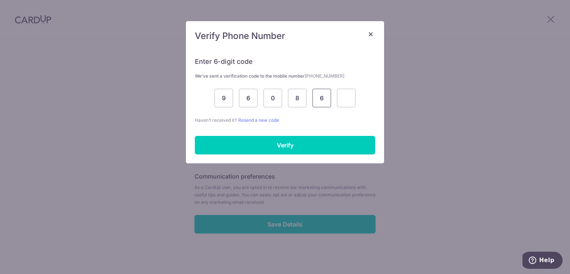 The height and width of the screenshot is (274, 570). Describe the element at coordinates (259, 120) in the screenshot. I see `span: Resend a new code` at that location.